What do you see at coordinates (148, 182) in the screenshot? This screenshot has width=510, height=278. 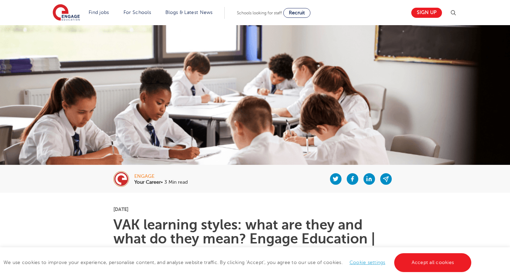 I see `b: Your Career` at bounding box center [148, 182].